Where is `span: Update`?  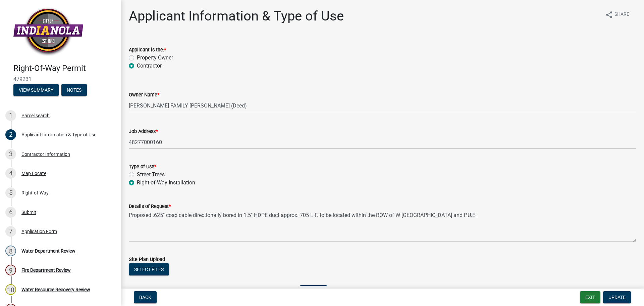
span: Update is located at coordinates (617, 297).